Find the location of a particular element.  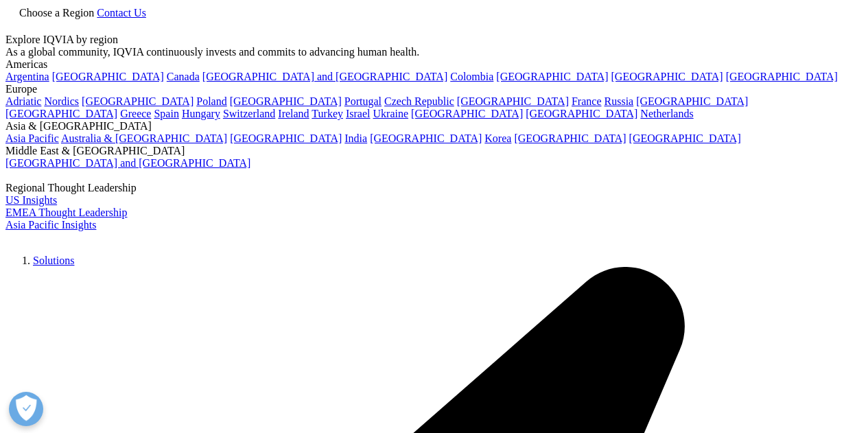

span: Asia Pacific Insights is located at coordinates (51, 224).